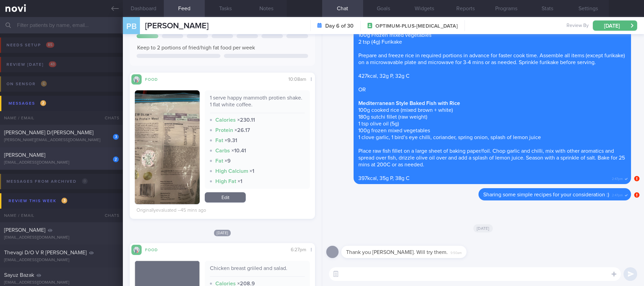 The width and height of the screenshot is (644, 286). I want to click on span: 3, so click(64, 200).